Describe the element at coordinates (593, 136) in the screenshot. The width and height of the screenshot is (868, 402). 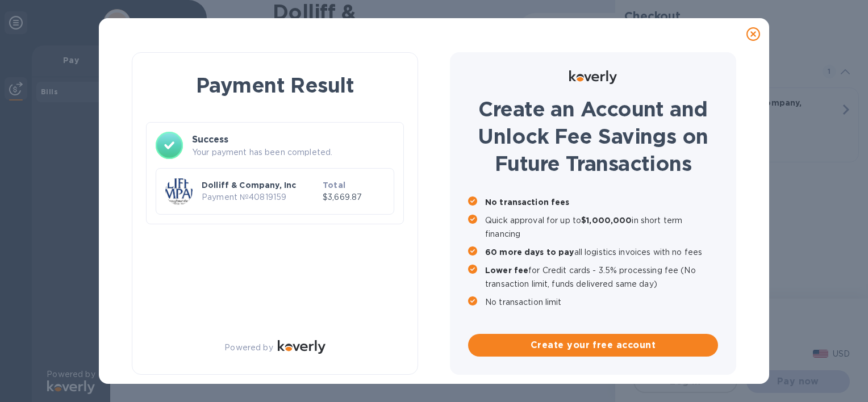
I see `h1: Create an Account and Unlock Fee Savings on Future Transactions` at that location.